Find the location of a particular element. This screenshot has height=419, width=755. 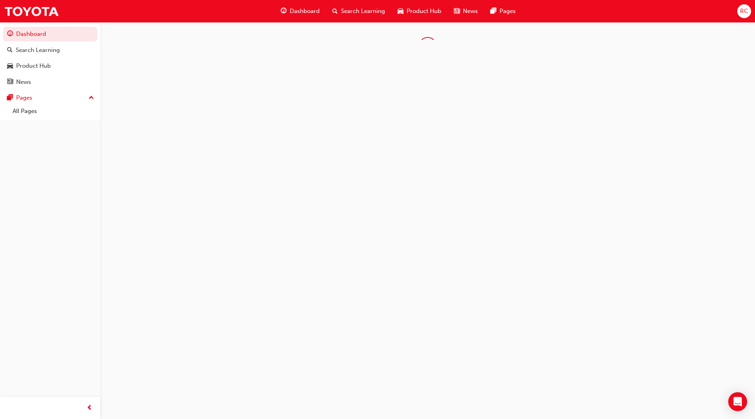

a: search-iconSearch Learning is located at coordinates (359, 11).